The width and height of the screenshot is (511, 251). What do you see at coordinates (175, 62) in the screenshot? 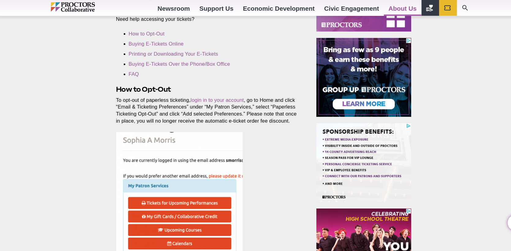
I see `a: Buying E-Tickets Over the Phone/Box Office` at bounding box center [175, 62].